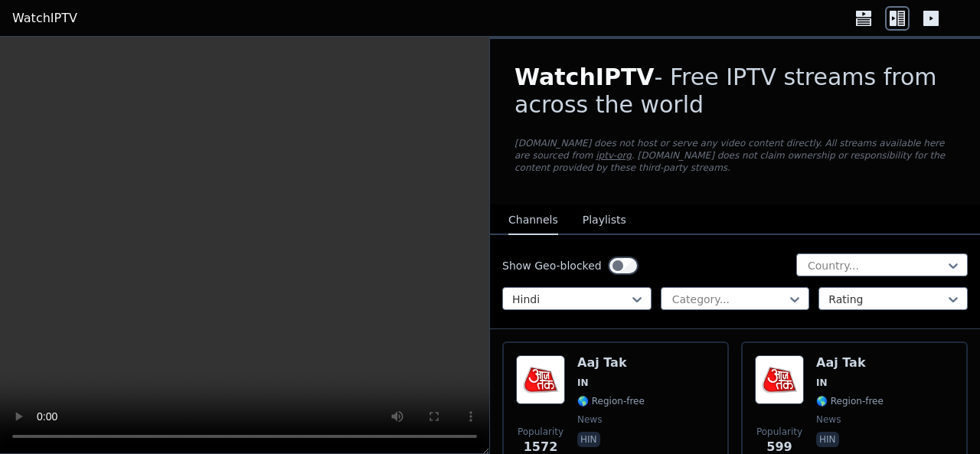  I want to click on span: WatchIPTV, so click(584, 76).